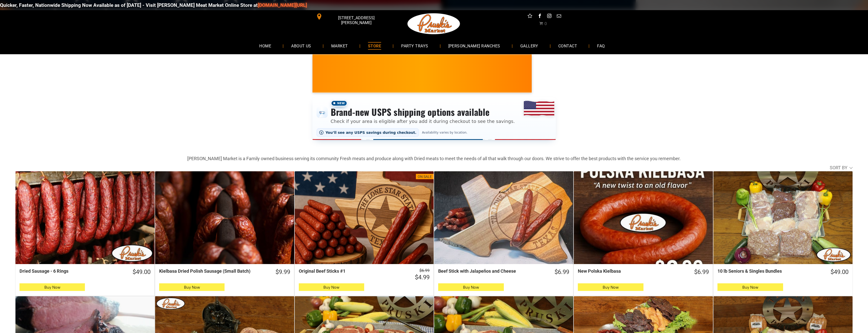  I want to click on a: instagram, so click(549, 17).